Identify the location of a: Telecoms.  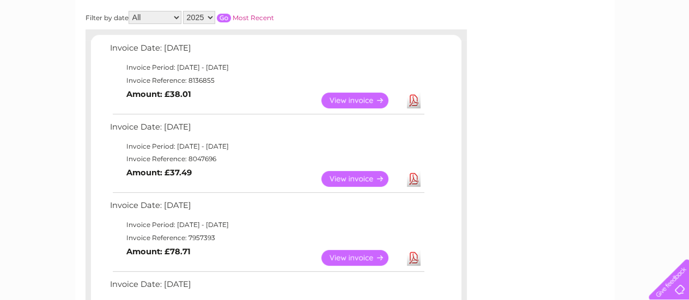
(572, 50).